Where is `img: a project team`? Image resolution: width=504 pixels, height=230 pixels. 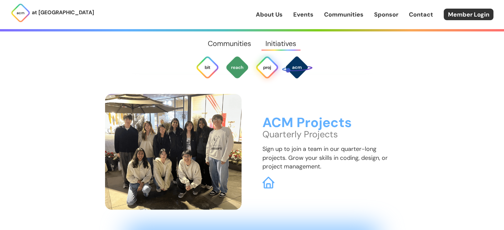
img: a project team is located at coordinates (173, 152).